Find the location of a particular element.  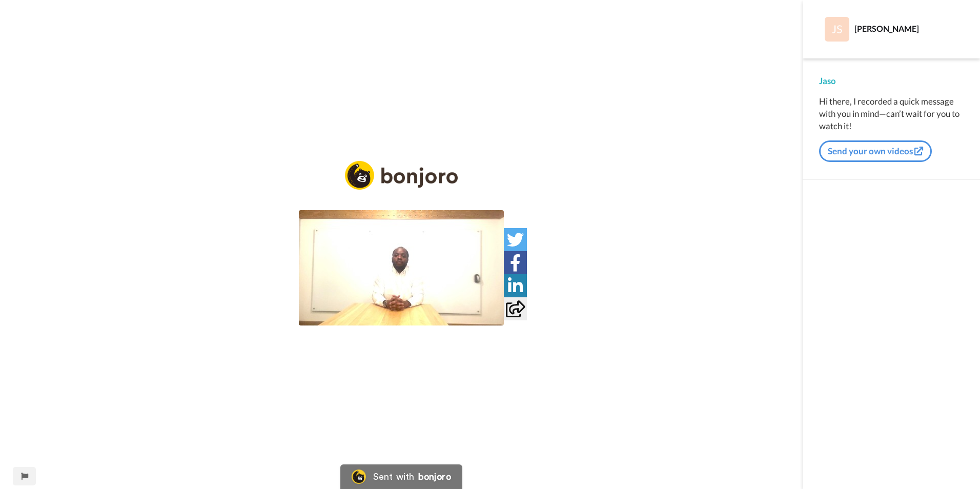

div: Hi there, I recorded a quick message with you in mind—can’t wait for you to watch it! is located at coordinates (891, 114).